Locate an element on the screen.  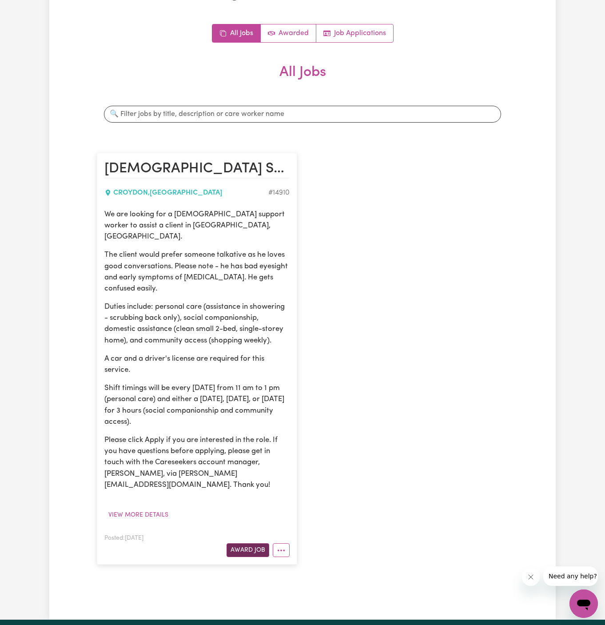
p: Please click Apply if you are interested in the role. If you have questions before applying, plea... is located at coordinates (197, 462).